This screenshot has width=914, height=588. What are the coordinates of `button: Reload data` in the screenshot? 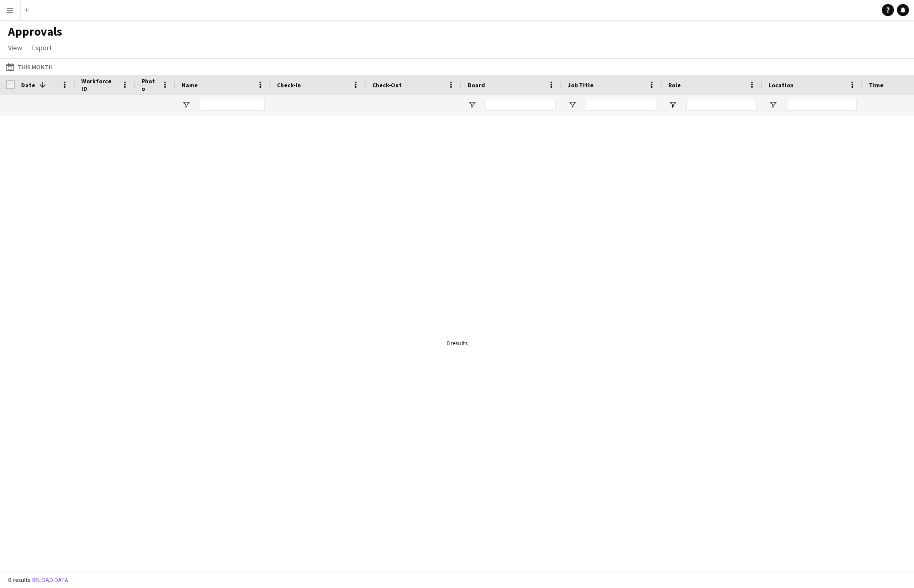 It's located at (50, 580).